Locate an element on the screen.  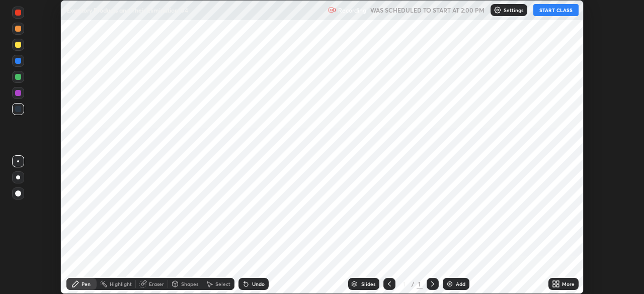
img: class-settings-icons is located at coordinates (497, 10).